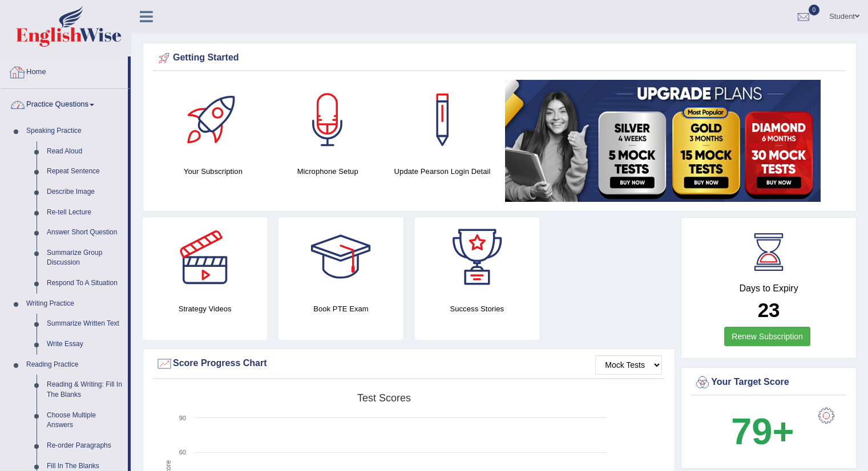  I want to click on a: Writing Practice, so click(74, 304).